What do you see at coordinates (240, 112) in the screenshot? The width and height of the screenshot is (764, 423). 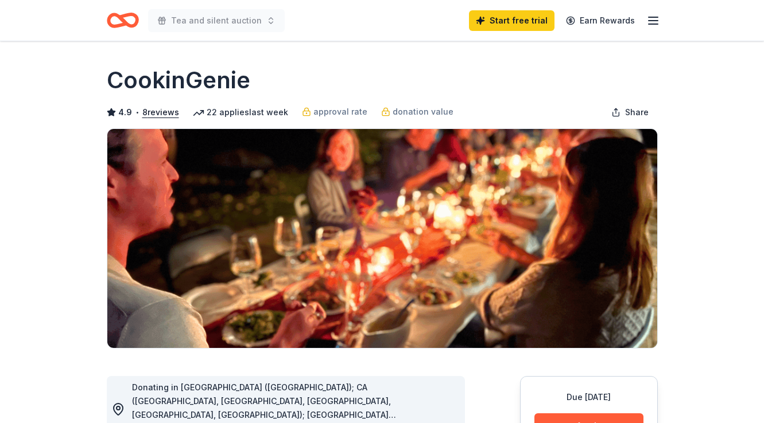 I see `div: 22 applies last week` at bounding box center [240, 112].